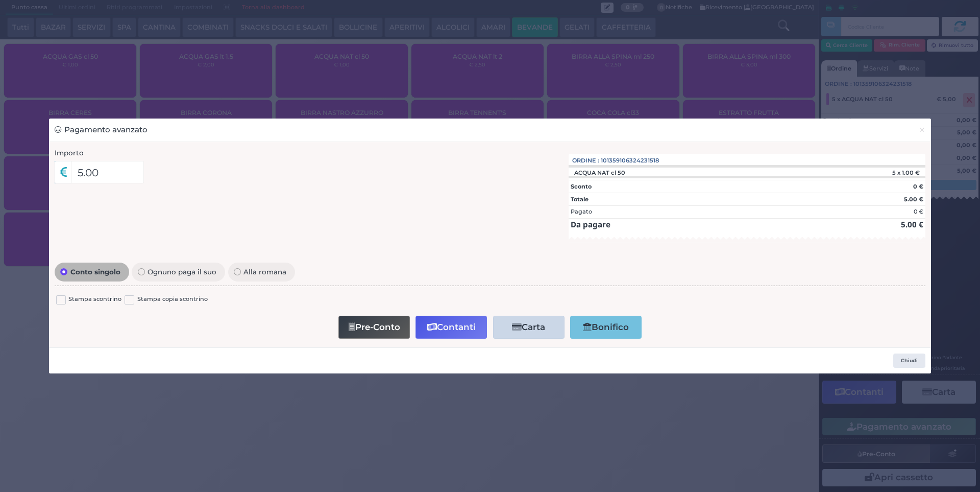 Image resolution: width=980 pixels, height=492 pixels. I want to click on label: Importo, so click(69, 153).